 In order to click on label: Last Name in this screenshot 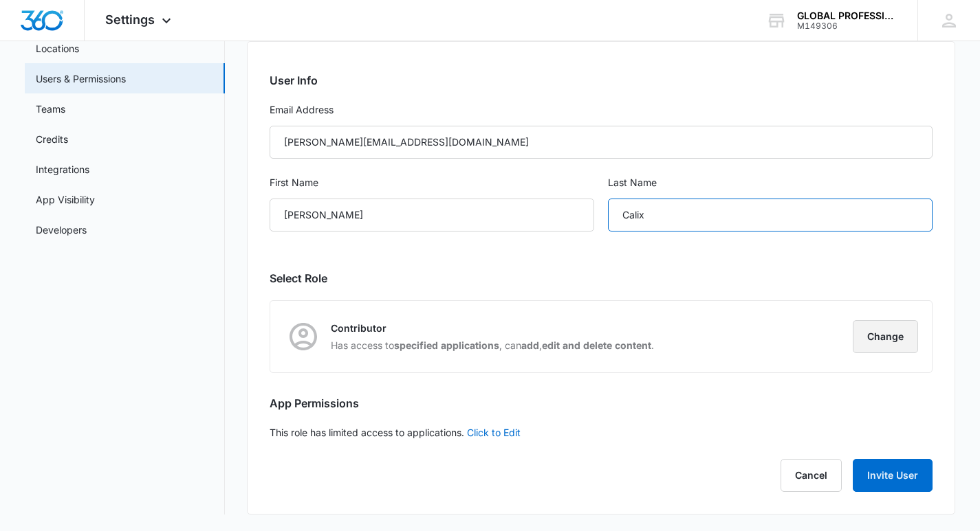, I will do `click(770, 183)`.